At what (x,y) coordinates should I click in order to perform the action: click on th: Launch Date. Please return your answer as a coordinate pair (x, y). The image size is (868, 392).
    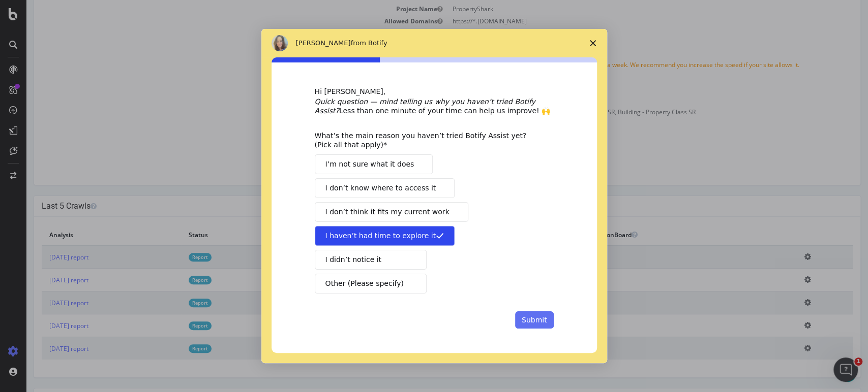
    Looking at the image, I should click on (327, 235).